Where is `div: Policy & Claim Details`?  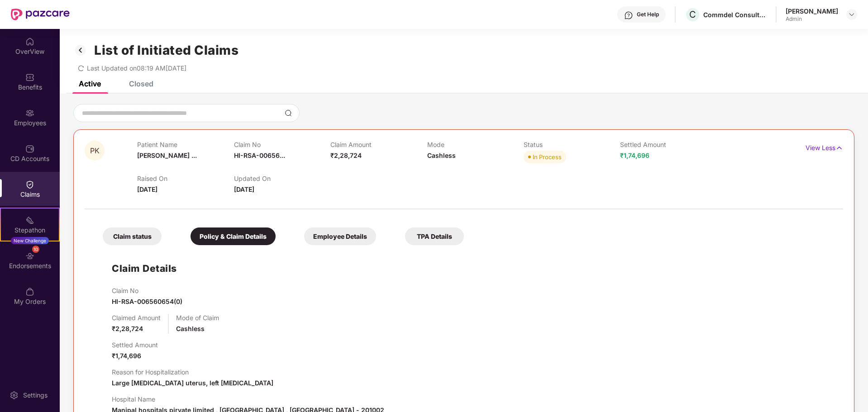 div: Policy & Claim Details is located at coordinates (233, 236).